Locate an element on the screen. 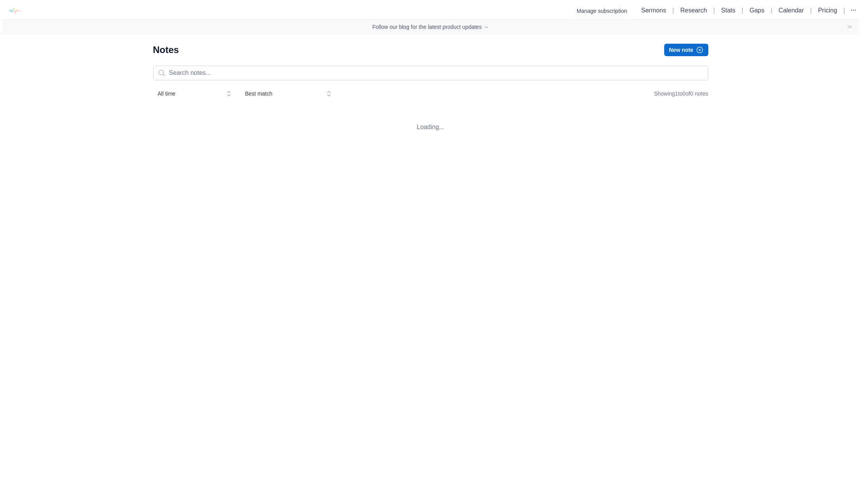 The width and height of the screenshot is (861, 481). img: logo is located at coordinates (14, 11).